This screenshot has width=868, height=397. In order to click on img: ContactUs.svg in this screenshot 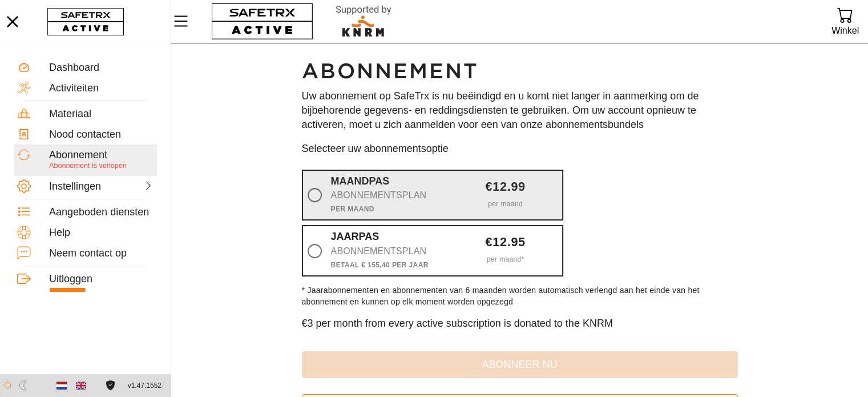, I will do `click(24, 253)`.